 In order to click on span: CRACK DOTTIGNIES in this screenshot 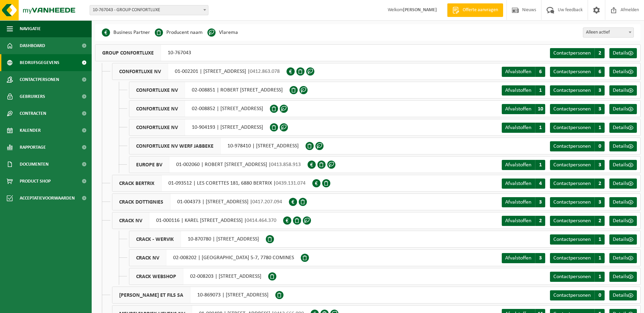, I will do `click(141, 202)`.